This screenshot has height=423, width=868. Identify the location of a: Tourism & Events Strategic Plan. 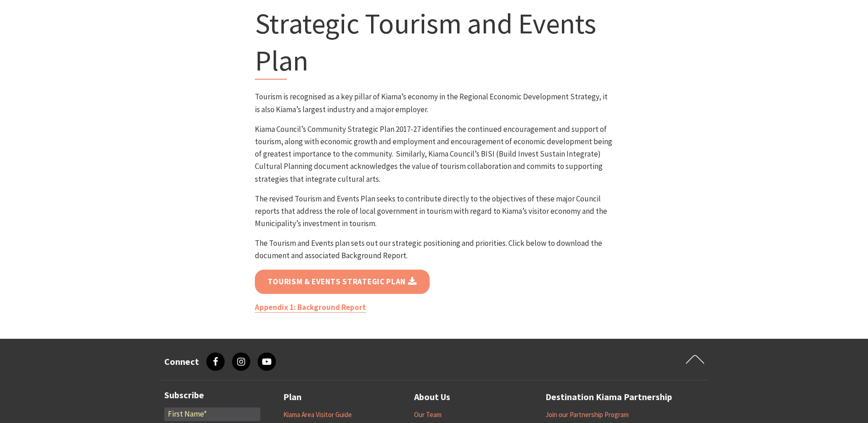
(342, 282).